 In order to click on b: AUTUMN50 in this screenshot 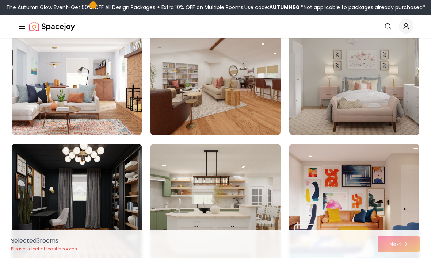, I will do `click(284, 7)`.